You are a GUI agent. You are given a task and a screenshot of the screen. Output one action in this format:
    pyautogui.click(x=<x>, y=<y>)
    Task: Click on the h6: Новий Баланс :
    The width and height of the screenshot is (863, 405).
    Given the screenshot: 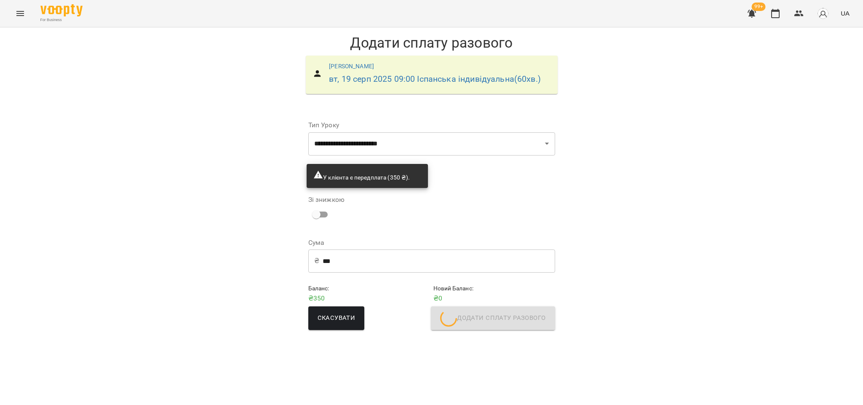 What is the action you would take?
    pyautogui.click(x=494, y=288)
    